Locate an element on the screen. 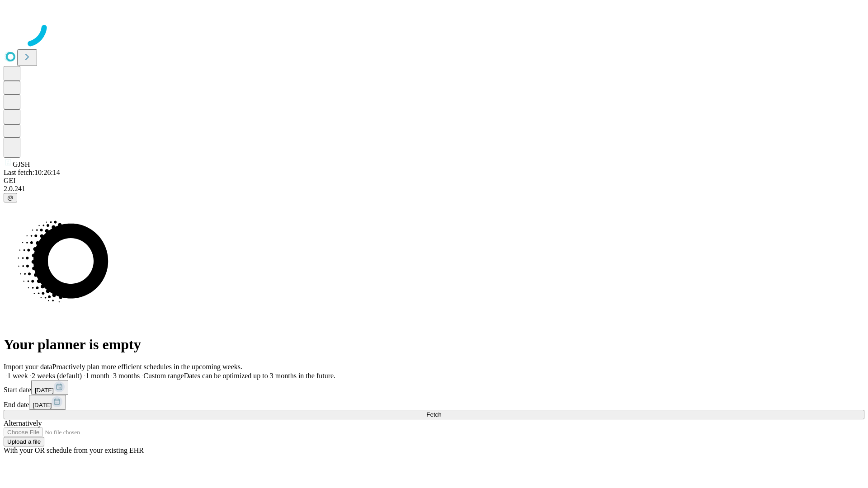 The width and height of the screenshot is (868, 488). span: With your OR schedule from your existing EHR is located at coordinates (74, 450).